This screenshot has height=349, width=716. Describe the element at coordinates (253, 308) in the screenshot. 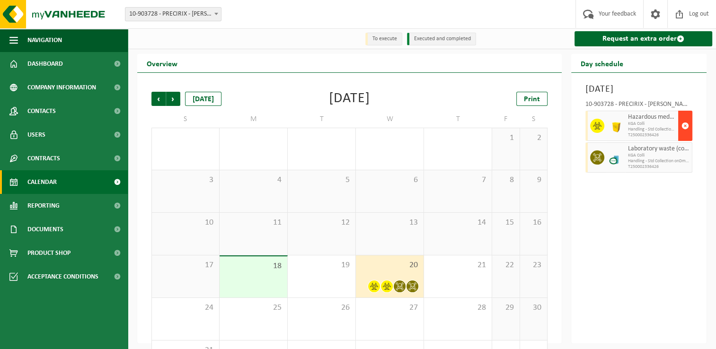

I see `span: 25` at that location.